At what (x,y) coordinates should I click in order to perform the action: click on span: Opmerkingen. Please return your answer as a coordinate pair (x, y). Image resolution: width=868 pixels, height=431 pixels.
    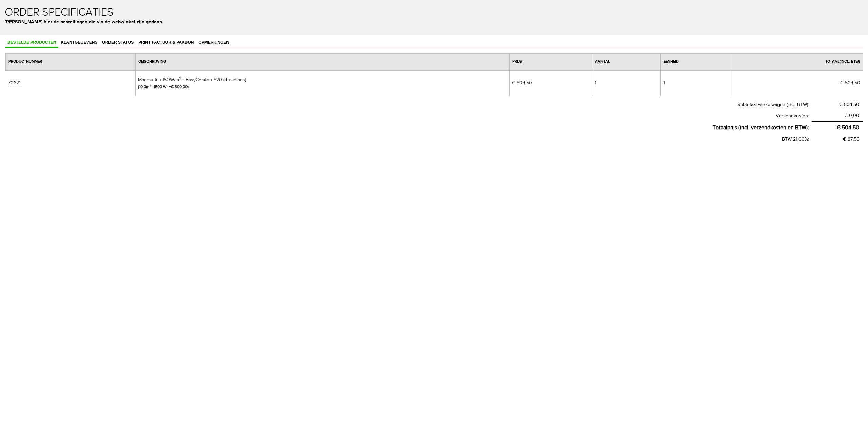
    Looking at the image, I should click on (214, 43).